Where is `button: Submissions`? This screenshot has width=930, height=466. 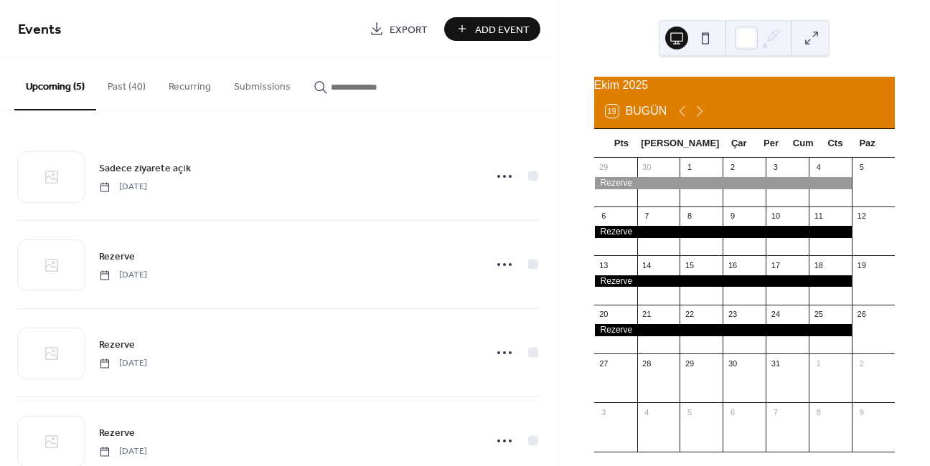 button: Submissions is located at coordinates (262, 83).